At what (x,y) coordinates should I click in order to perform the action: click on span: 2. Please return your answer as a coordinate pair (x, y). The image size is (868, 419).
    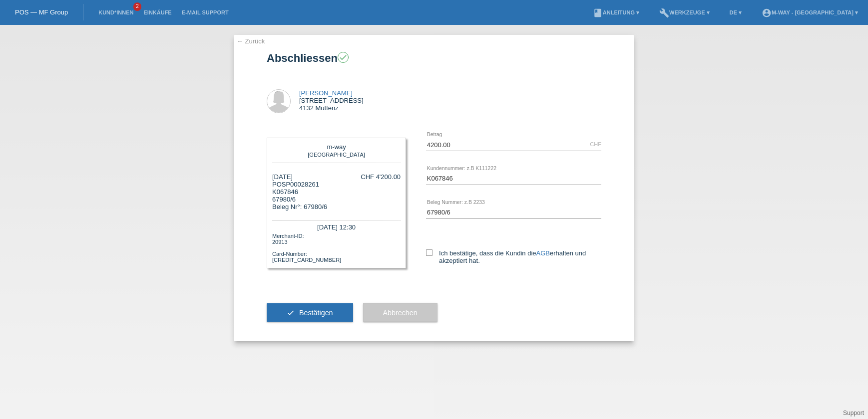
    Looking at the image, I should click on (137, 7).